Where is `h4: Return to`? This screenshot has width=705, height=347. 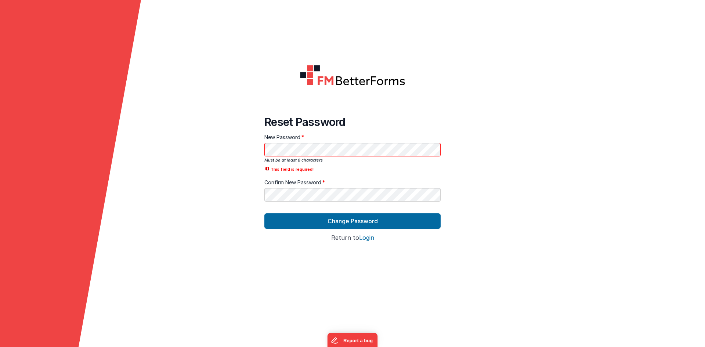 h4: Return to is located at coordinates (353, 238).